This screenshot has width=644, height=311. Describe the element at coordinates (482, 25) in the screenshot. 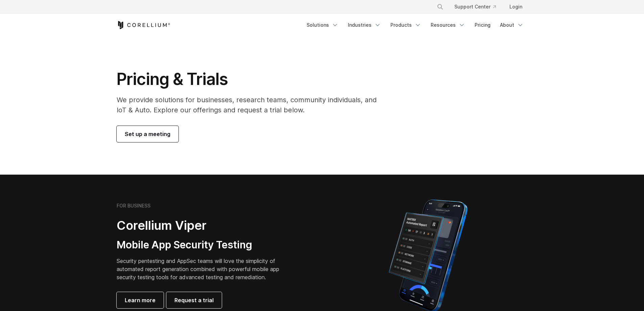

I see `a: Pricing` at that location.